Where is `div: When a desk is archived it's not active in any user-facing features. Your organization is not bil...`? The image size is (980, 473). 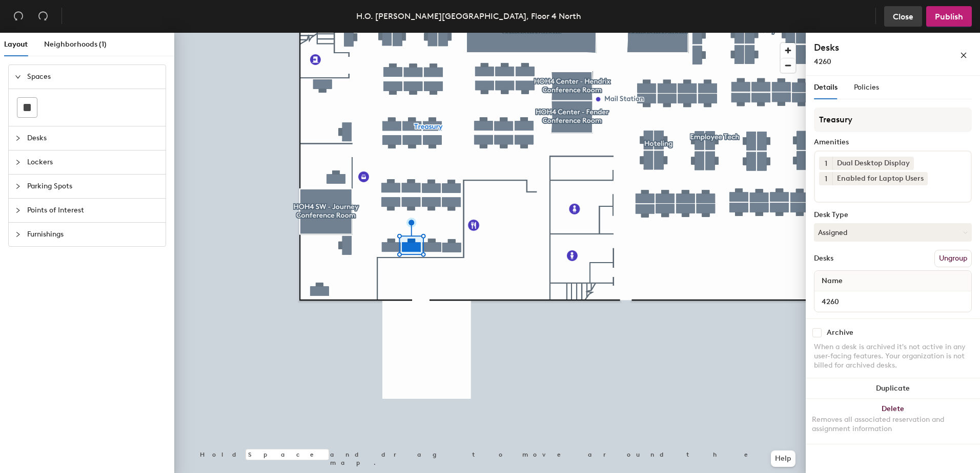
div: When a desk is archived it's not active in any user-facing features. Your organization is not bil... is located at coordinates (893, 356).